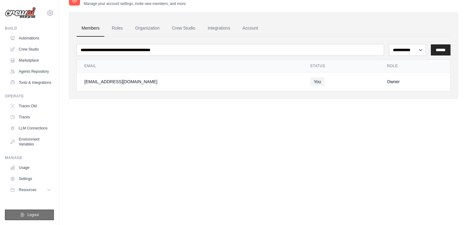  What do you see at coordinates (30, 190) in the screenshot?
I see `button: Resources` at bounding box center [30, 190].